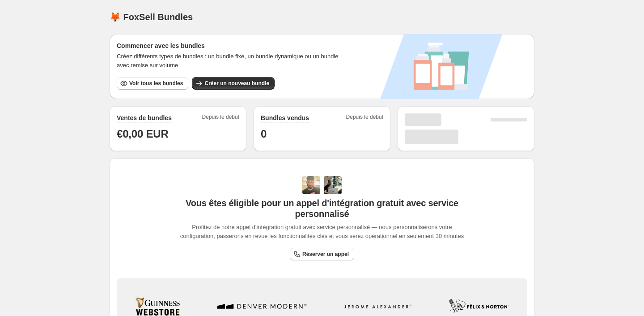 This screenshot has width=644, height=316. I want to click on button: Voir tous les bundles, so click(153, 84).